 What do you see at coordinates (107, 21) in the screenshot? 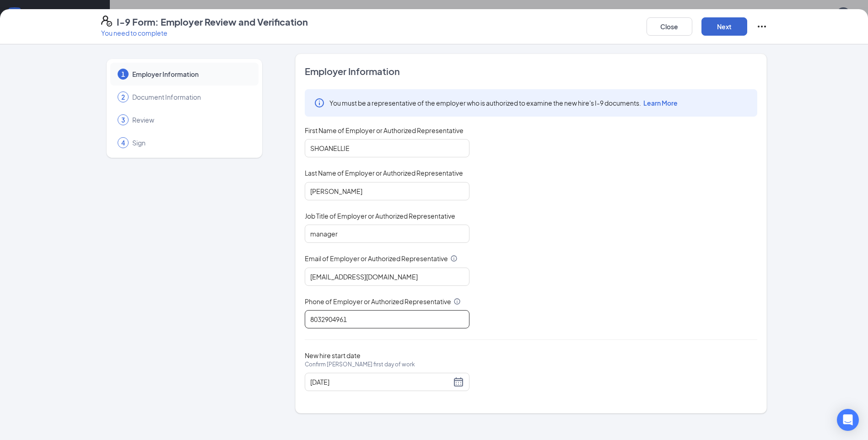
I see `svg: FormI9EVerifyIcon` at bounding box center [107, 21].